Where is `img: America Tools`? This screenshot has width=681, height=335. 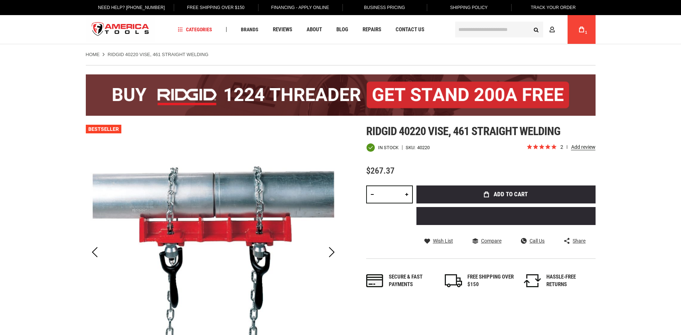 img: America Tools is located at coordinates (121, 29).